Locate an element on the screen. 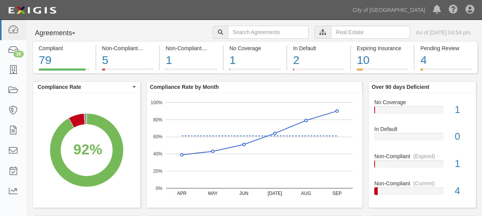 The image size is (482, 216). input: Search Agreements is located at coordinates (268, 32).